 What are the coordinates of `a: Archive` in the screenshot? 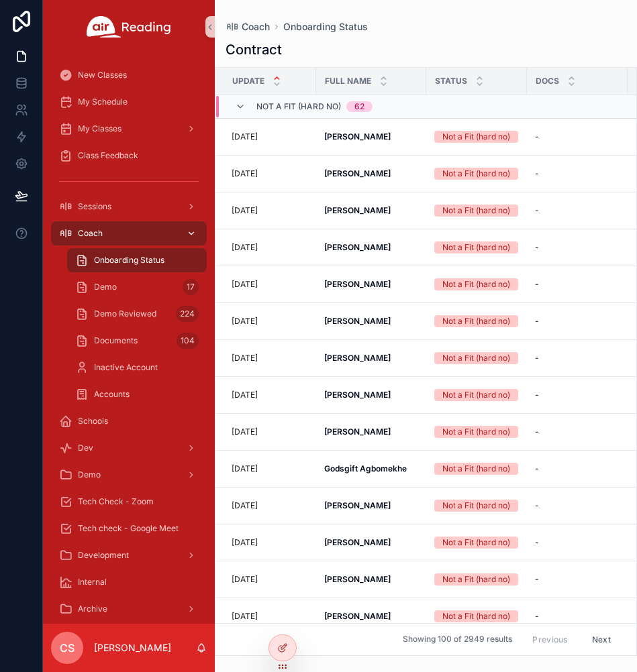 It's located at (129, 609).